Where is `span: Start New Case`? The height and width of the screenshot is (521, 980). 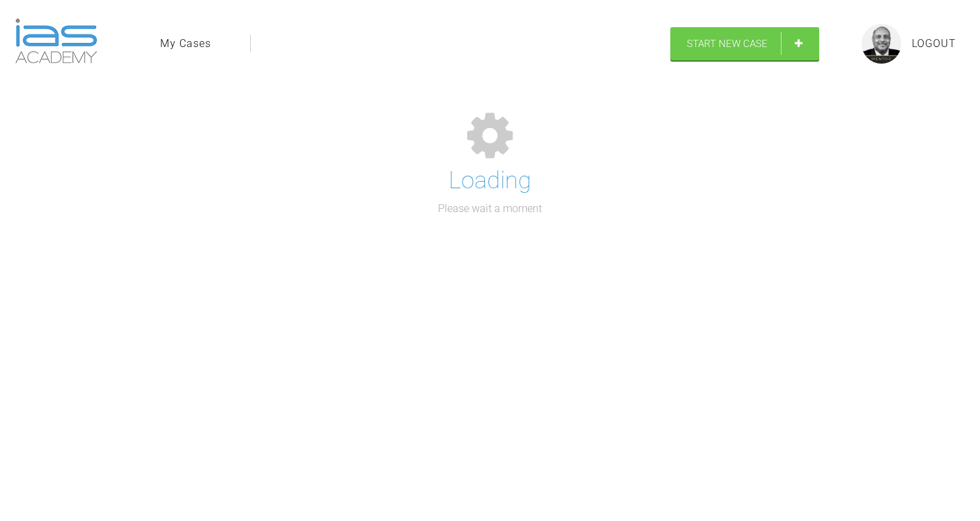
span: Start New Case is located at coordinates (727, 44).